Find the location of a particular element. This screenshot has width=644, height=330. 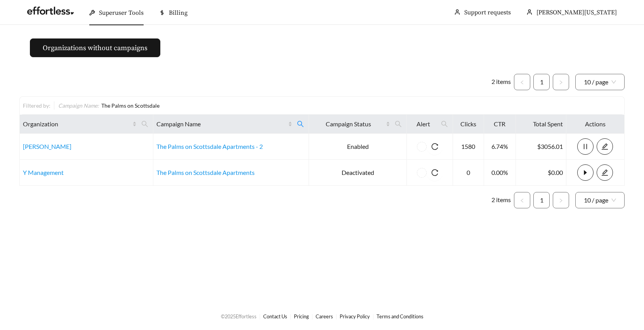

th: Total Spent is located at coordinates (541, 124).